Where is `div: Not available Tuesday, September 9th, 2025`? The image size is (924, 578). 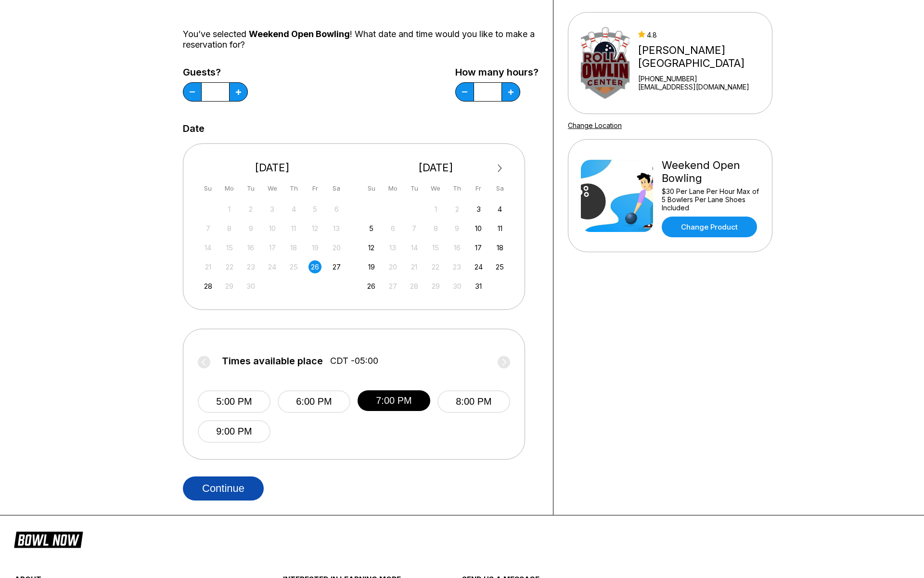 div: Not available Tuesday, September 9th, 2025 is located at coordinates (250, 228).